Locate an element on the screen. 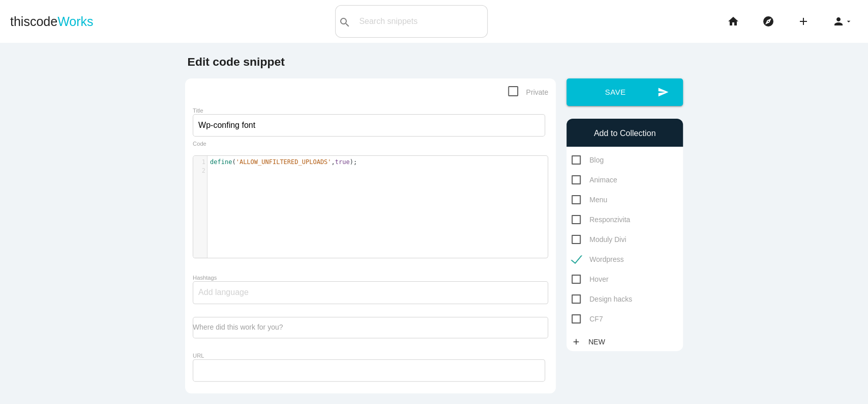 Image resolution: width=868 pixels, height=404 pixels. span: Moduly Divi is located at coordinates (598, 239).